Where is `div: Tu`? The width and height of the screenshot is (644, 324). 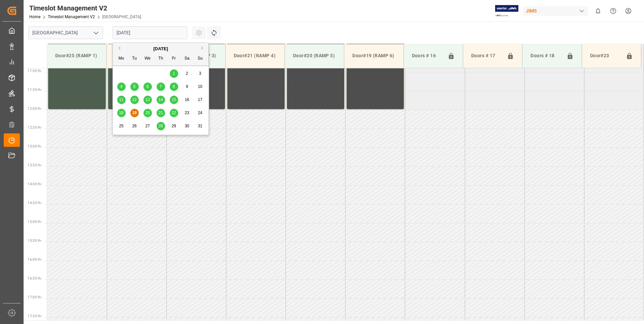
div: Tu is located at coordinates (135, 59).